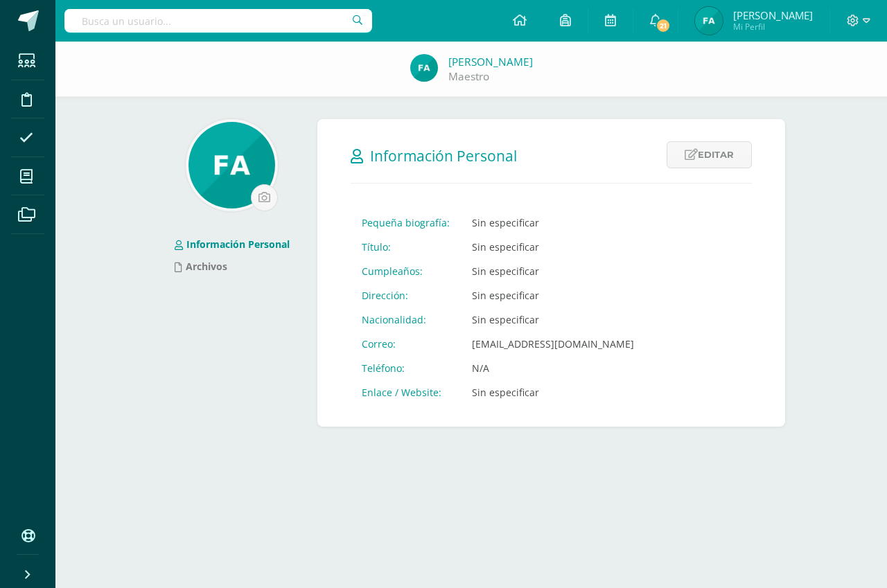  What do you see at coordinates (405, 344) in the screenshot?
I see `td: Correo:` at bounding box center [405, 344].